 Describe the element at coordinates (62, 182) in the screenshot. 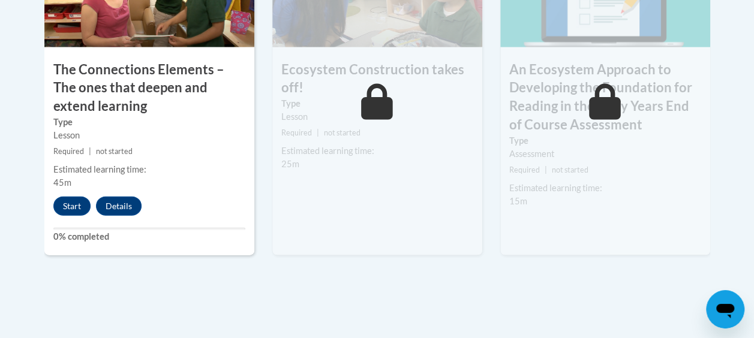

I see `span: 45m` at that location.